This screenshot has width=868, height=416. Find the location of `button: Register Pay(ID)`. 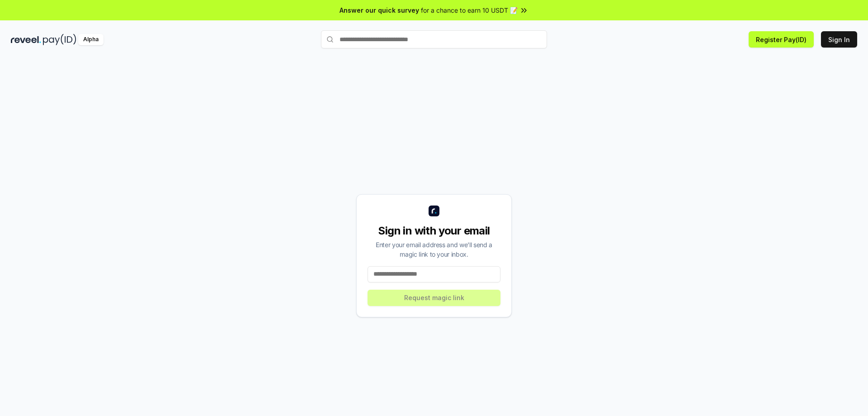

button: Register Pay(ID) is located at coordinates (781, 39).